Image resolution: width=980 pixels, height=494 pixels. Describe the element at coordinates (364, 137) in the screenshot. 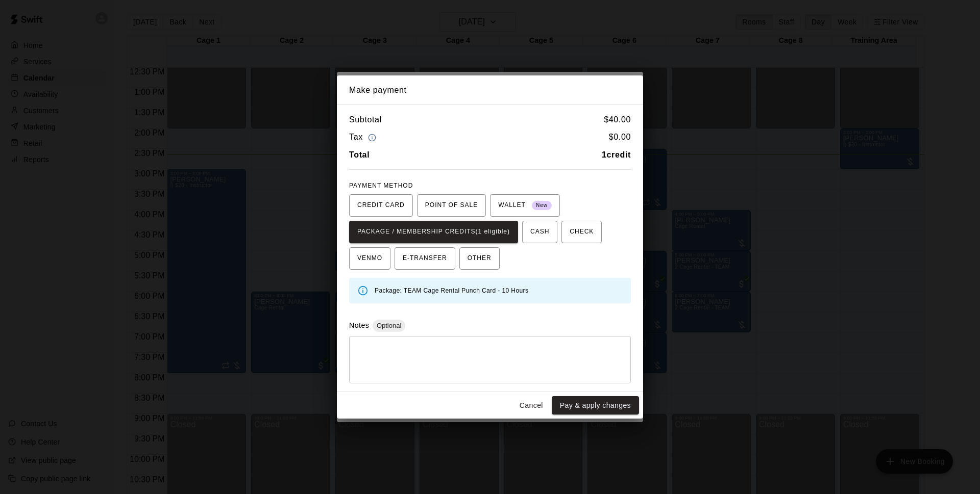

I see `h6: Tax` at that location.